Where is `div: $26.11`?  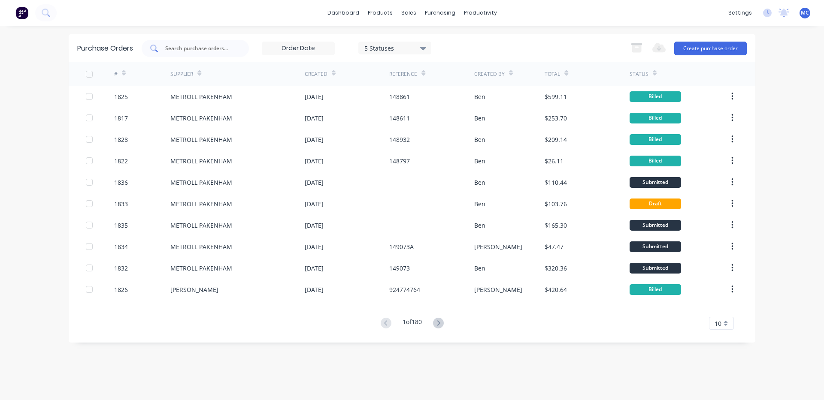
div: $26.11 is located at coordinates (554, 161).